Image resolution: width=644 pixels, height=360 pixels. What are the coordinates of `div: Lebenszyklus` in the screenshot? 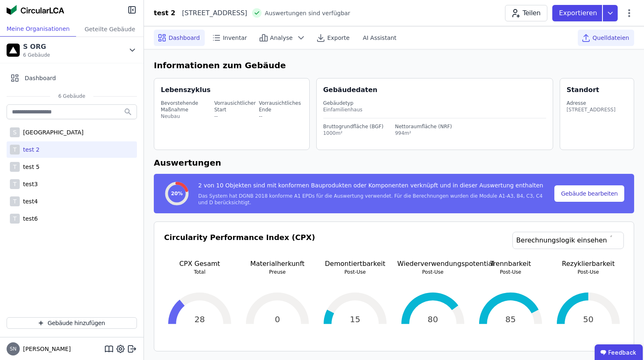 It's located at (185, 90).